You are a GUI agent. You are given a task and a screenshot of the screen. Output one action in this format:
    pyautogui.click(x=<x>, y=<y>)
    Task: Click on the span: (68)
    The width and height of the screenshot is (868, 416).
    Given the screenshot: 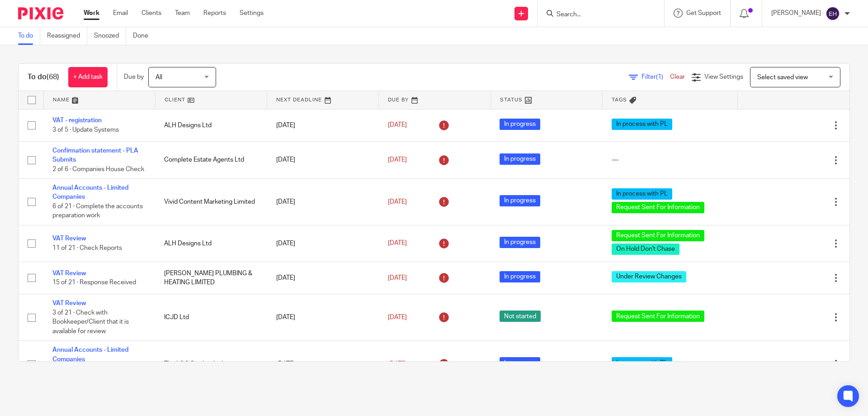 What is the action you would take?
    pyautogui.click(x=53, y=77)
    